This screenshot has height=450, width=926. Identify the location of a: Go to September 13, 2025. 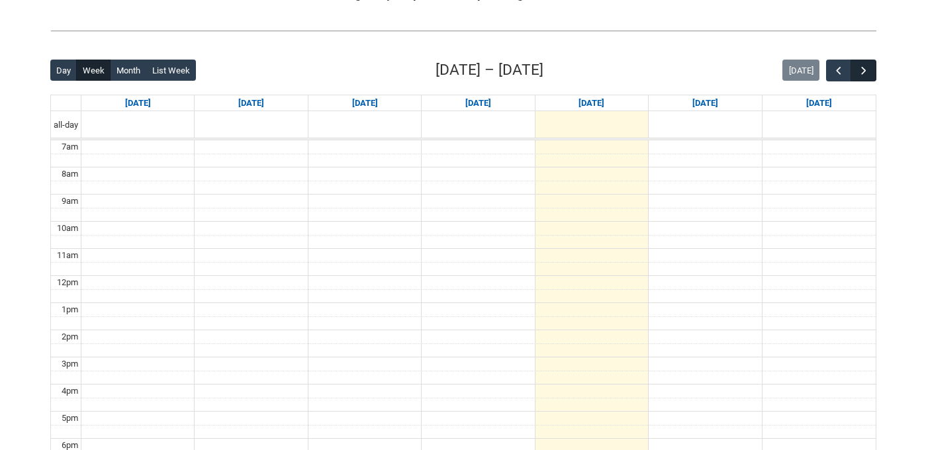
(819, 103).